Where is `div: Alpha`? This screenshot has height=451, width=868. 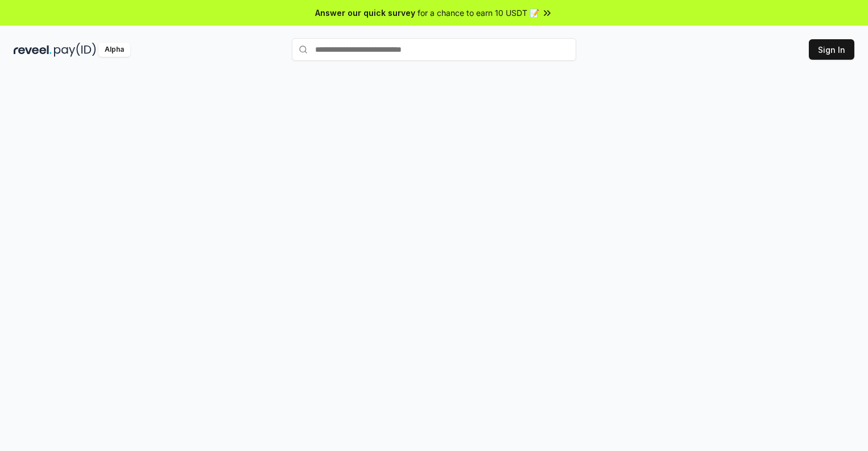
div: Alpha is located at coordinates (114, 50).